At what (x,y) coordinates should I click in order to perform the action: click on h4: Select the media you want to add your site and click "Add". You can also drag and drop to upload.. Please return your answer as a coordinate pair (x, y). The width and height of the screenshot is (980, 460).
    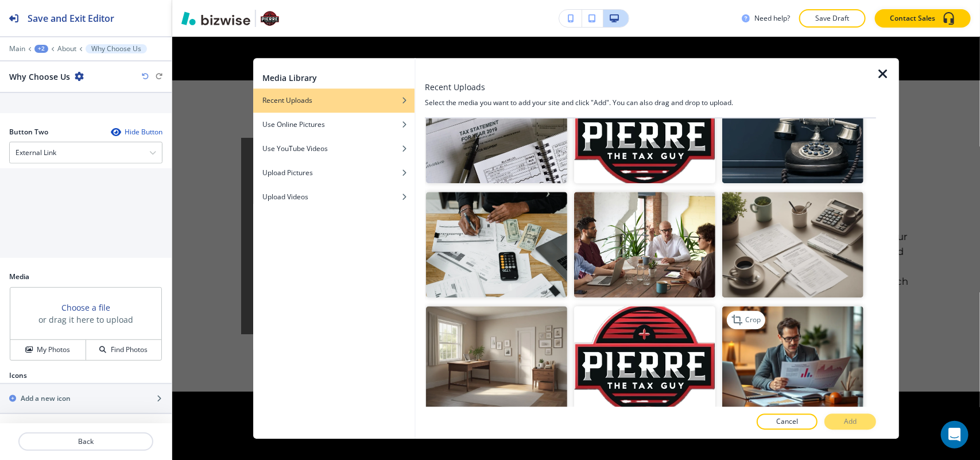
    Looking at the image, I should click on (651, 103).